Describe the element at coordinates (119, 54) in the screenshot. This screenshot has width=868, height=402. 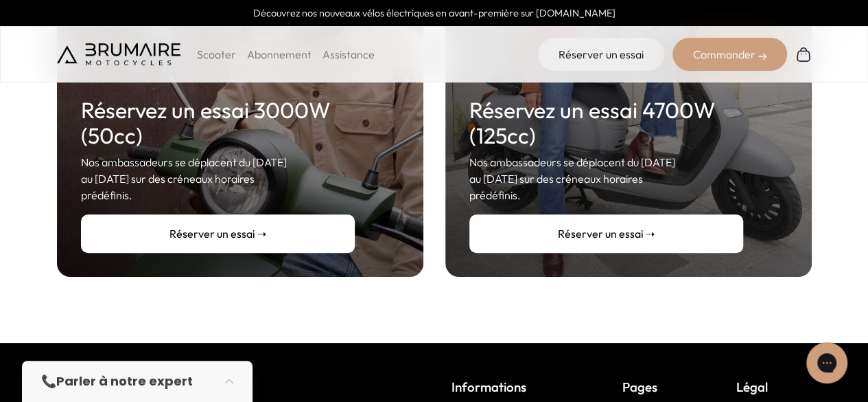
I see `img: Brumaire Motocycles` at that location.